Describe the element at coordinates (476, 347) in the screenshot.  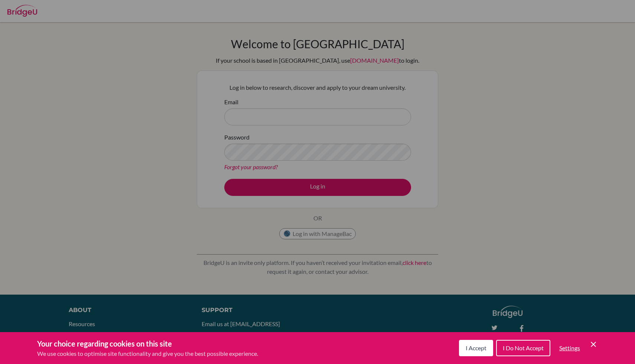
I see `span: I Accept` at that location.